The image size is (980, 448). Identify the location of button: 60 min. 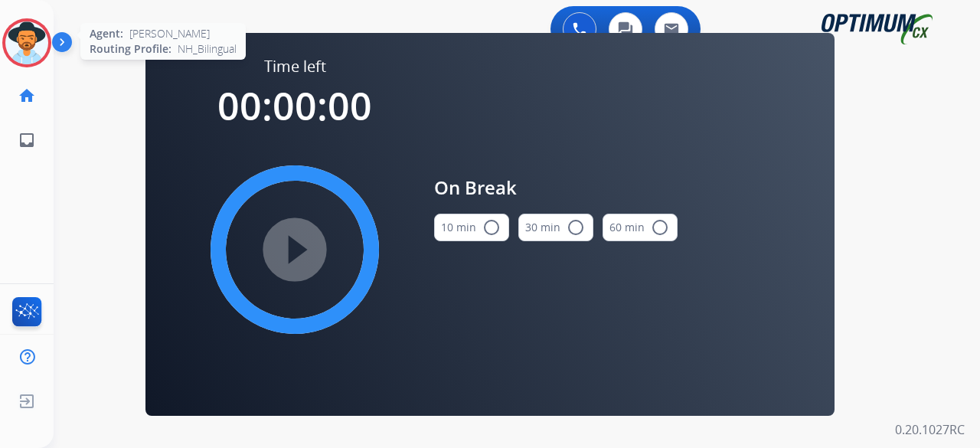
(640, 227).